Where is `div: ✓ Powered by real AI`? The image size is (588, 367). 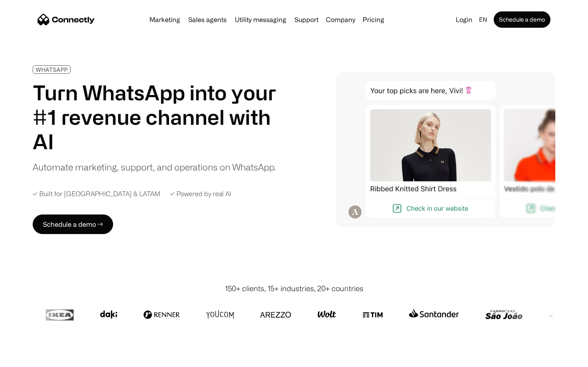
div: ✓ Powered by real AI is located at coordinates (201, 194).